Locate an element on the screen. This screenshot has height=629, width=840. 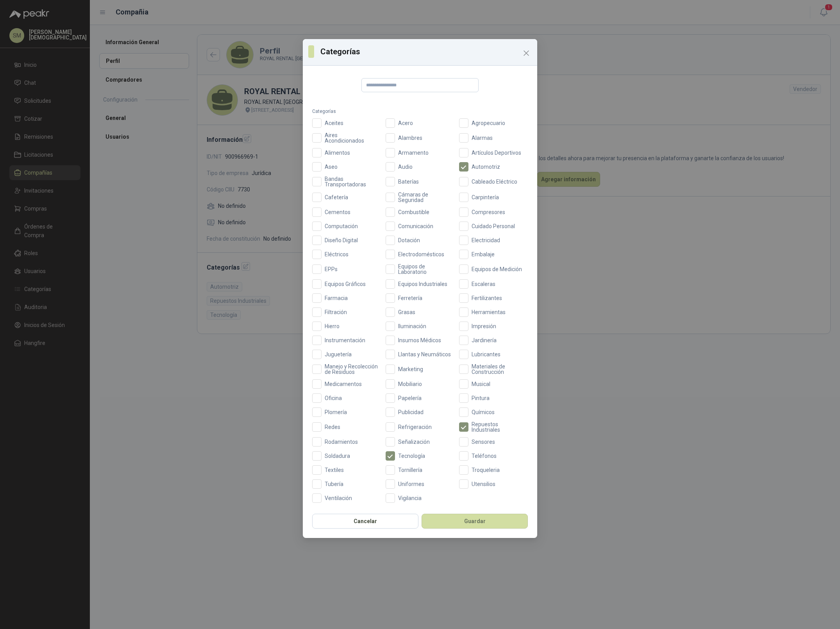
span: Compresores is located at coordinates (488, 212).